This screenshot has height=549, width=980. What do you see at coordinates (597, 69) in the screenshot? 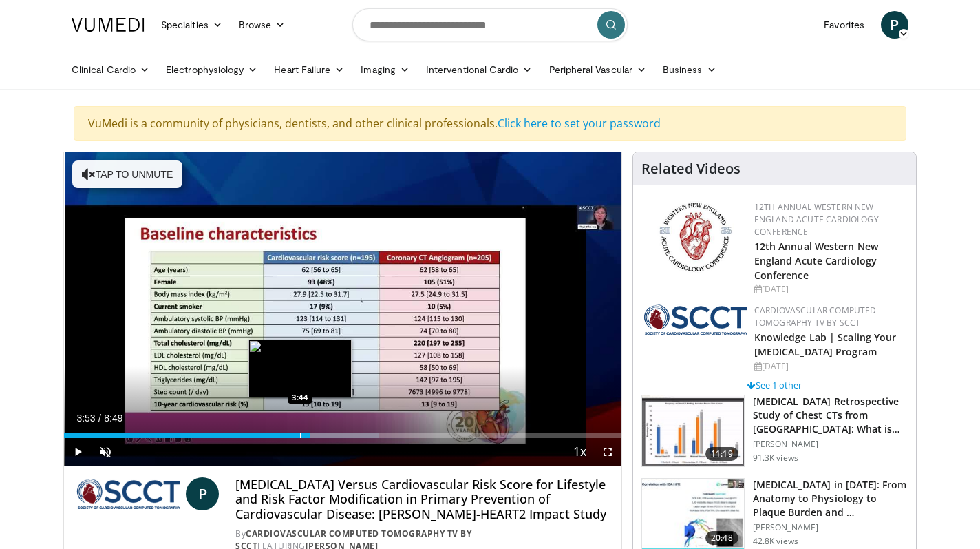
I see `a: Peripheral Vascular` at bounding box center [597, 69].